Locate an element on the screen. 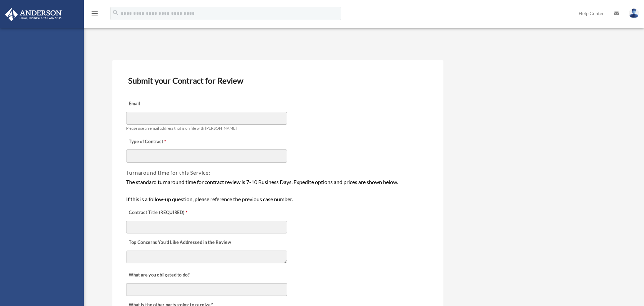  label: Type of Contract is located at coordinates (160, 142).